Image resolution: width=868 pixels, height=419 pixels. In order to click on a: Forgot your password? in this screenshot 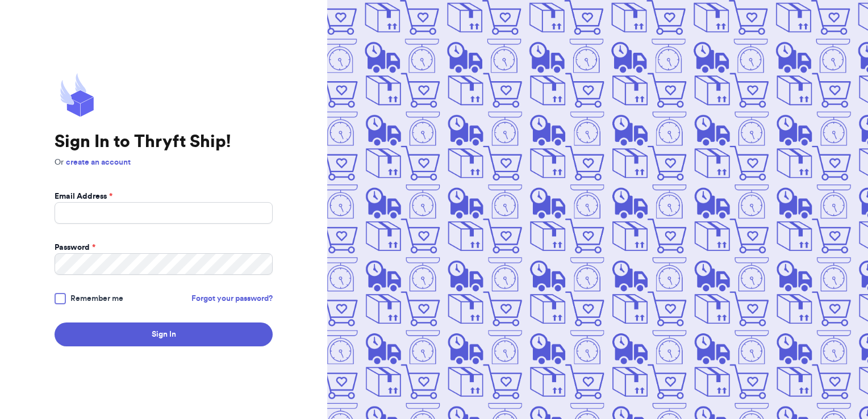, I will do `click(232, 299)`.